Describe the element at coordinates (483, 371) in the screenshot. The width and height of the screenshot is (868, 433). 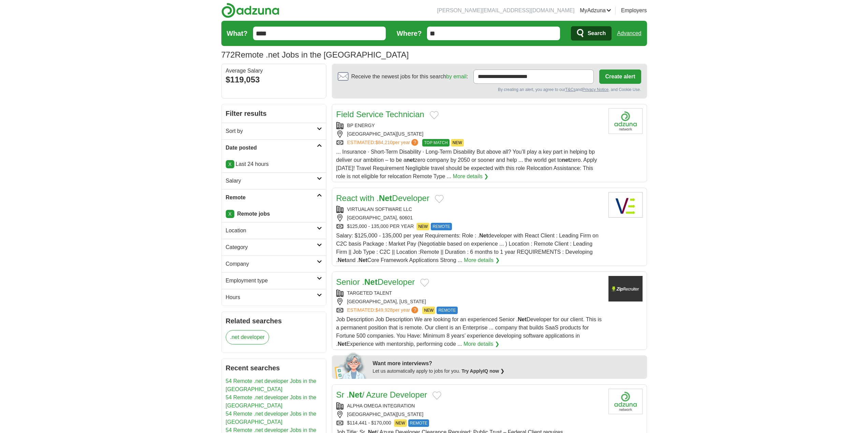
I see `a: Try ApplyIQ now ❯` at that location.